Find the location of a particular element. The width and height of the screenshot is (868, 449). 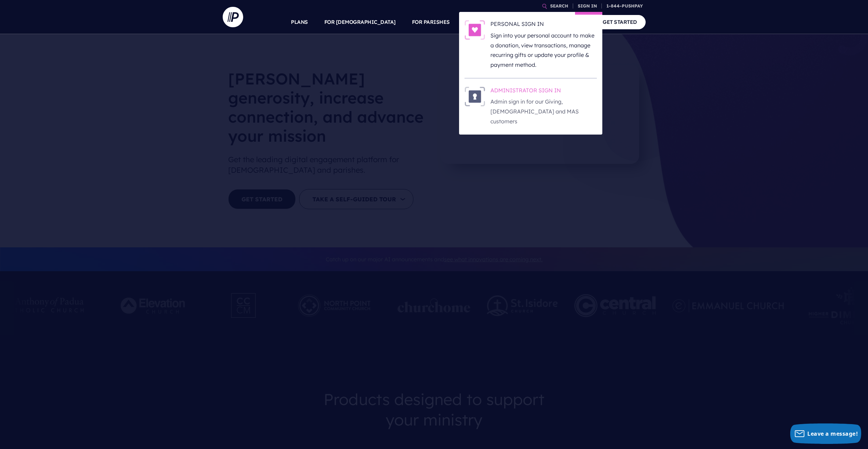

a: SOLUTIONS is located at coordinates (481, 22).